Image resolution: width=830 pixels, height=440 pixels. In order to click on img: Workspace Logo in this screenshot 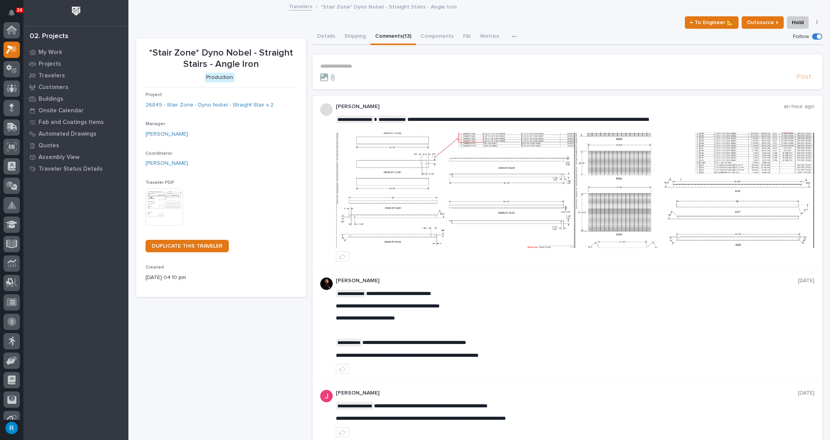, I will do `click(76, 11)`.